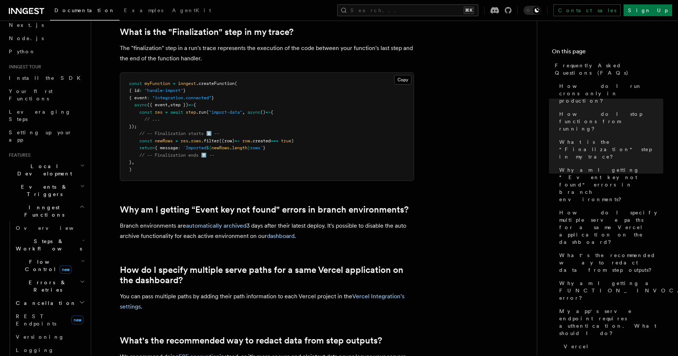  Describe the element at coordinates (182, 98) in the screenshot. I see `span: "integration.connected"` at that location.